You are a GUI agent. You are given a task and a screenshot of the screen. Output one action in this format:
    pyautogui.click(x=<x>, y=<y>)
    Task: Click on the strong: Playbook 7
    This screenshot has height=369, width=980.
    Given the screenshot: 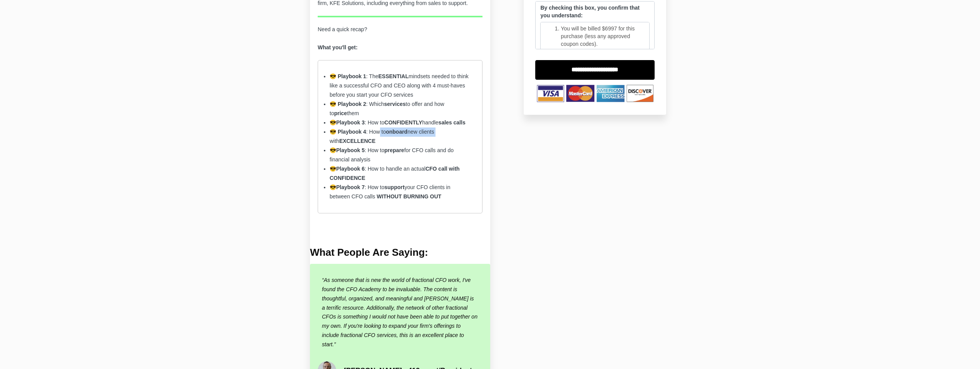 What is the action you would take?
    pyautogui.click(x=350, y=187)
    